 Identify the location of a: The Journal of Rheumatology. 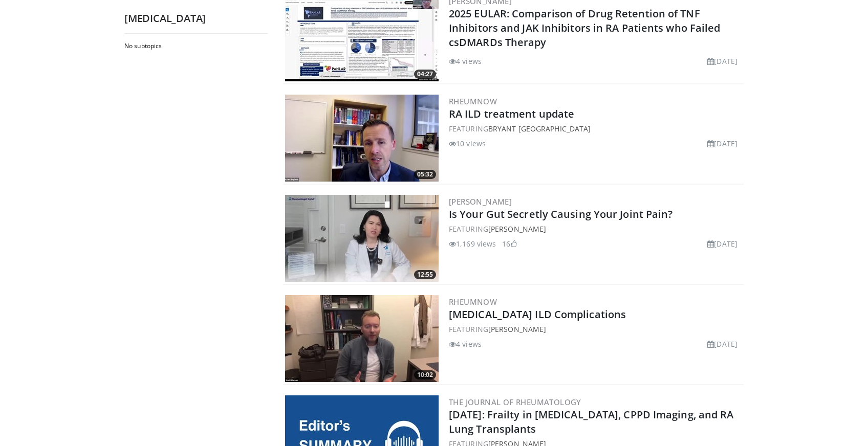
(515, 402).